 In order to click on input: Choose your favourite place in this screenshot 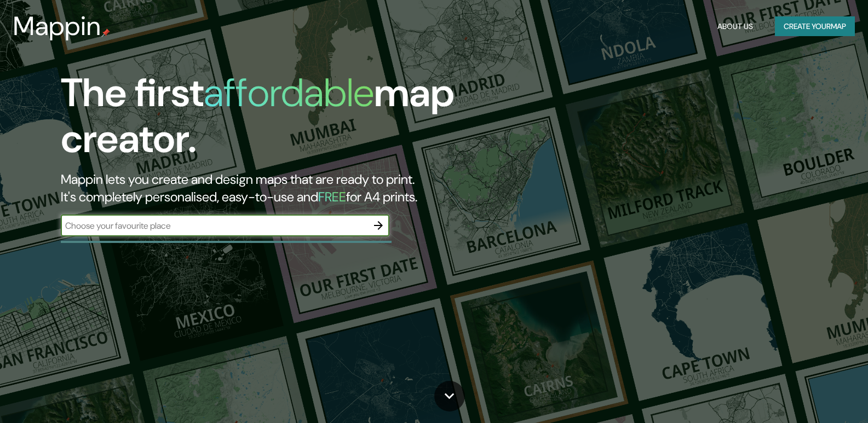, I will do `click(214, 225)`.